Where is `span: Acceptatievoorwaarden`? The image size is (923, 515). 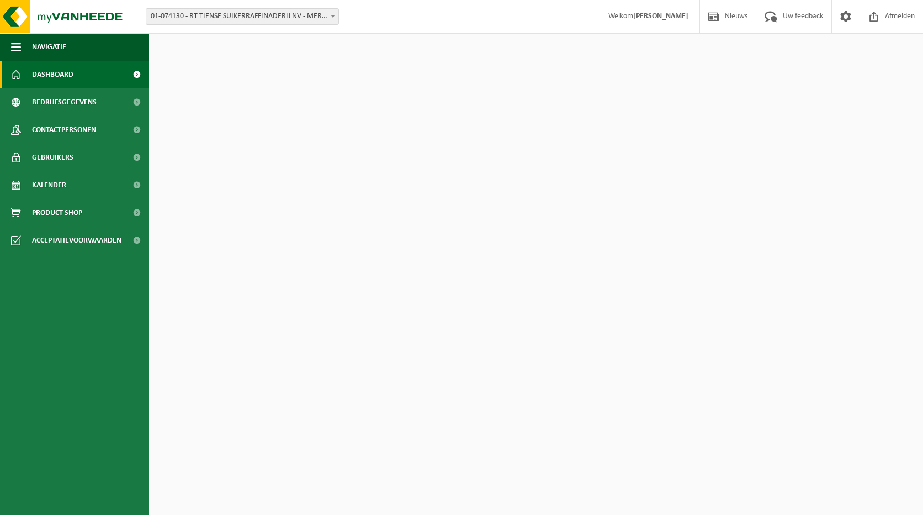
span: Acceptatievoorwaarden is located at coordinates (77, 240).